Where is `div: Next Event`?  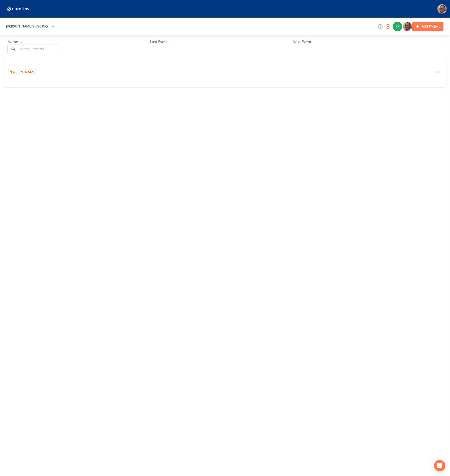 div: Next Event is located at coordinates (364, 42).